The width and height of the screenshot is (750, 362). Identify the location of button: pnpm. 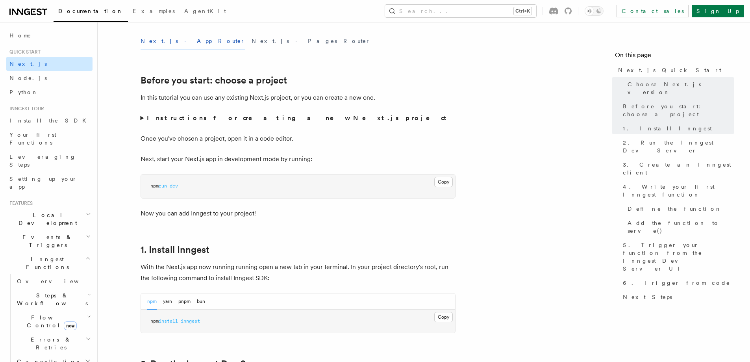
(184, 301).